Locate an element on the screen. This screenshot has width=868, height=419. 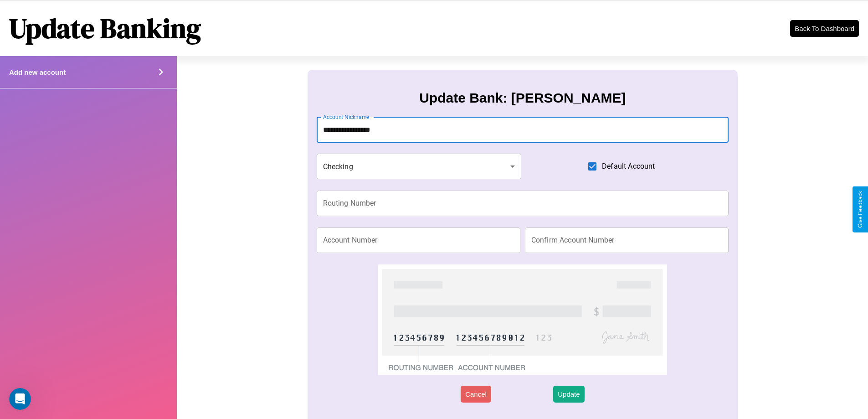
div: Give Feedback is located at coordinates (861, 209).